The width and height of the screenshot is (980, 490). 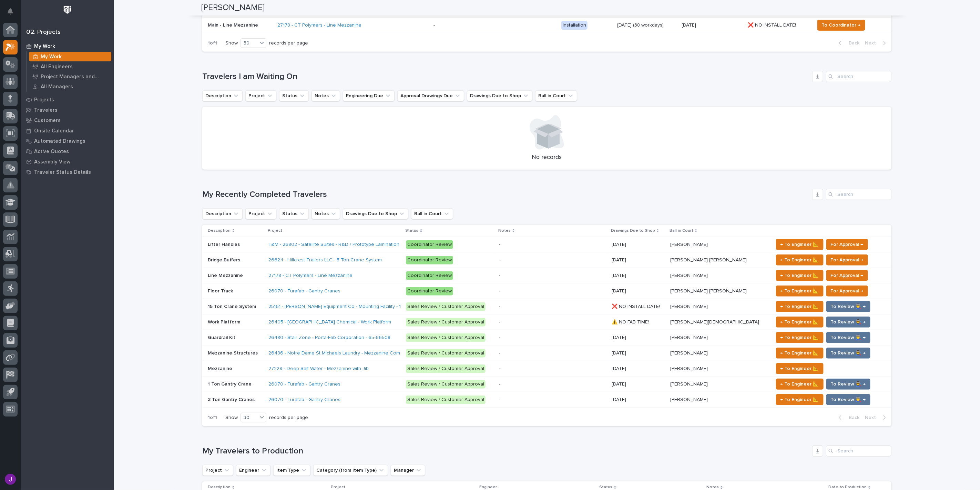 What do you see at coordinates (45, 47) in the screenshot?
I see `p: My Work` at bounding box center [45, 47].